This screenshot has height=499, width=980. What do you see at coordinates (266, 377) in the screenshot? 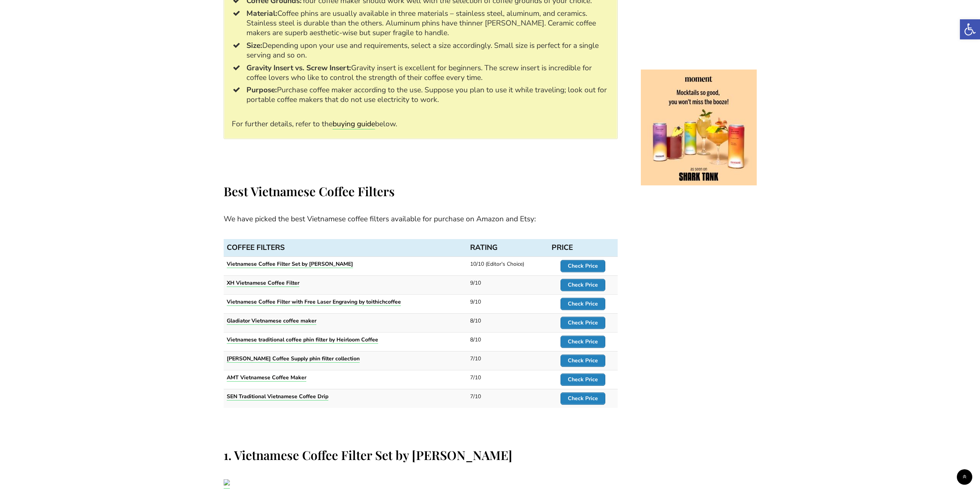
I see `a: AMT Vietnamese Coffee Maker` at bounding box center [266, 377].